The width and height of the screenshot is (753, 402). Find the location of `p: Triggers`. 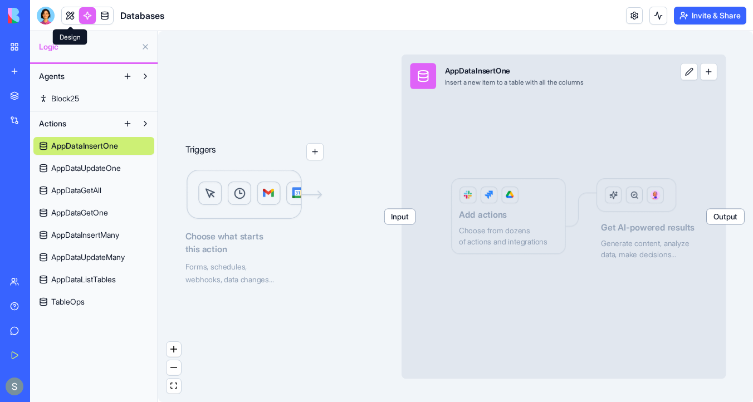

p: Triggers is located at coordinates (201, 152).